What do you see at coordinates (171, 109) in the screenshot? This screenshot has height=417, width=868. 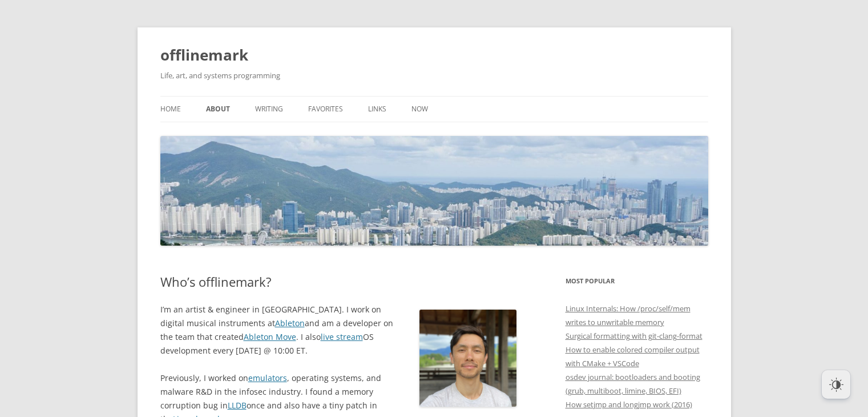 I see `a: Home` at bounding box center [171, 109].